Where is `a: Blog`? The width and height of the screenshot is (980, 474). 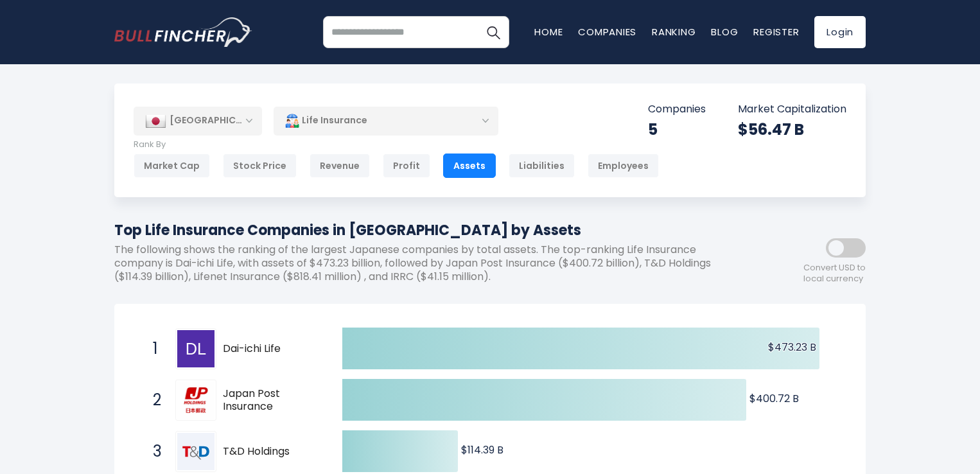 a: Blog is located at coordinates (725, 32).